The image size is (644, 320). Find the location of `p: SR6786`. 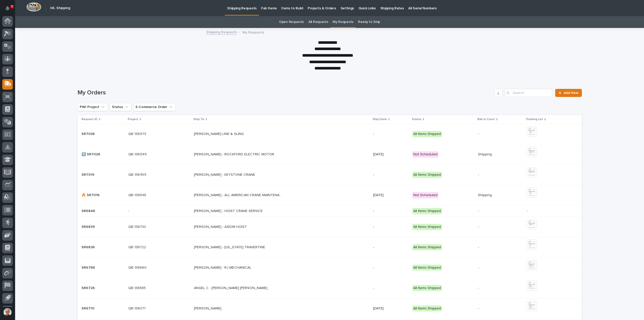

p: SR6786 is located at coordinates (89, 267).